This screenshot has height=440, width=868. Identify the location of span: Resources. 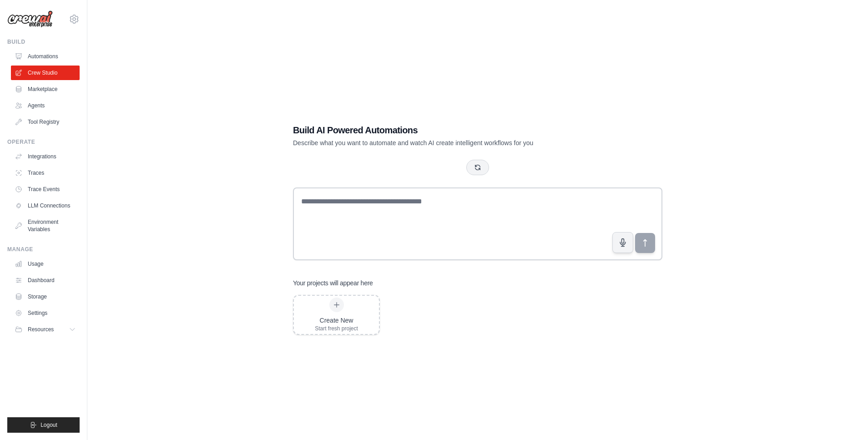
(40, 329).